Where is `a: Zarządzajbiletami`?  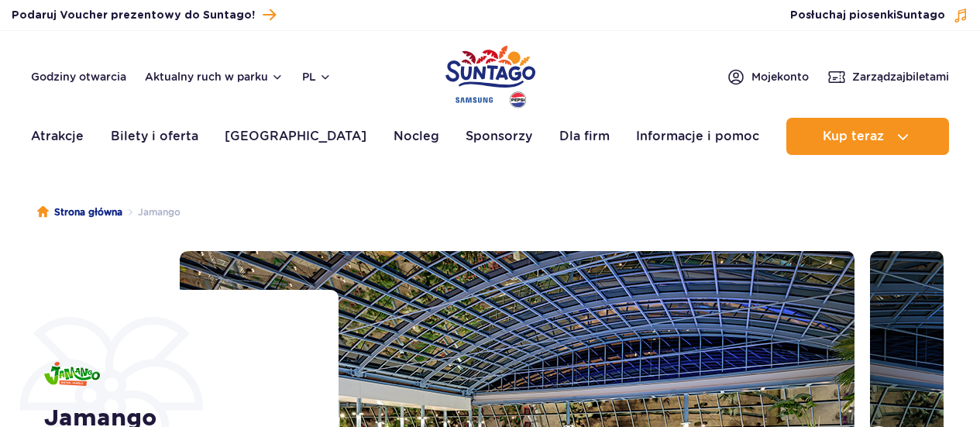
a: Zarządzajbiletami is located at coordinates (888, 77).